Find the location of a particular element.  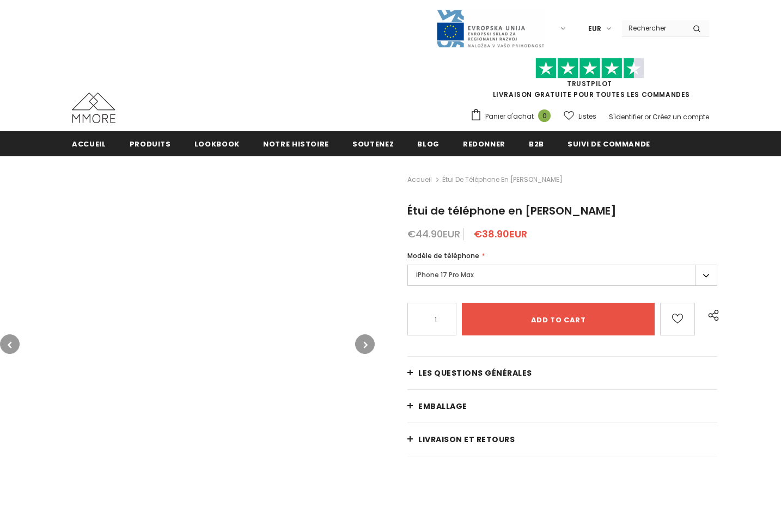

img: Cas MMORE is located at coordinates (94, 108).